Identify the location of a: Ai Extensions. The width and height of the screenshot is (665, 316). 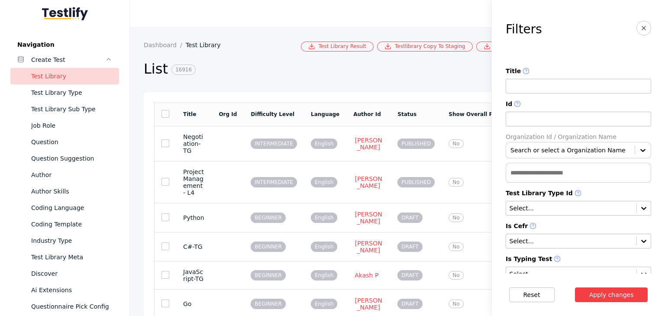
(65, 290).